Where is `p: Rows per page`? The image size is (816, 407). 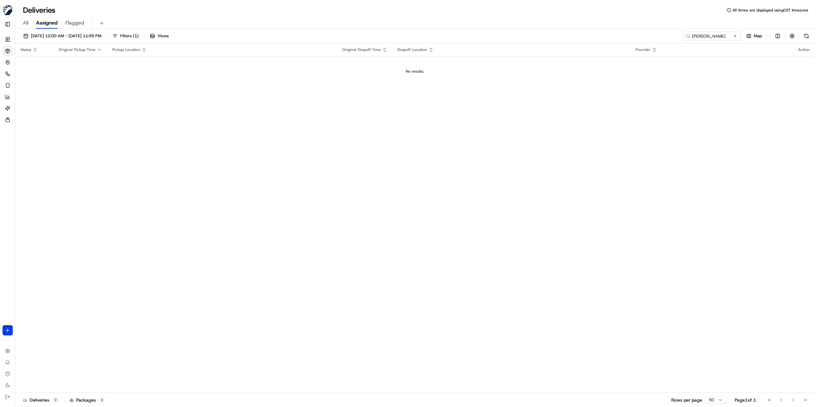 p: Rows per page is located at coordinates (687, 400).